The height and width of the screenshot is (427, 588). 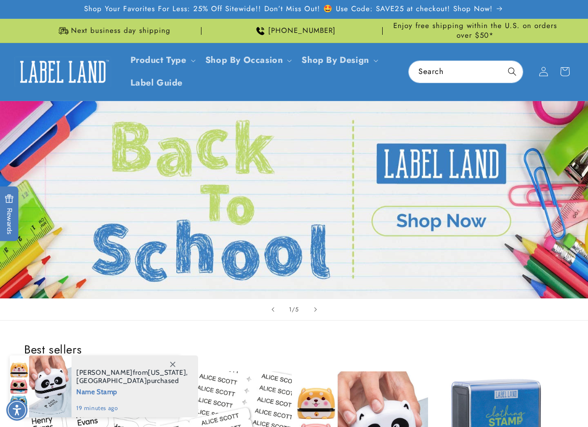 I want to click on span: Label Guide, so click(x=157, y=83).